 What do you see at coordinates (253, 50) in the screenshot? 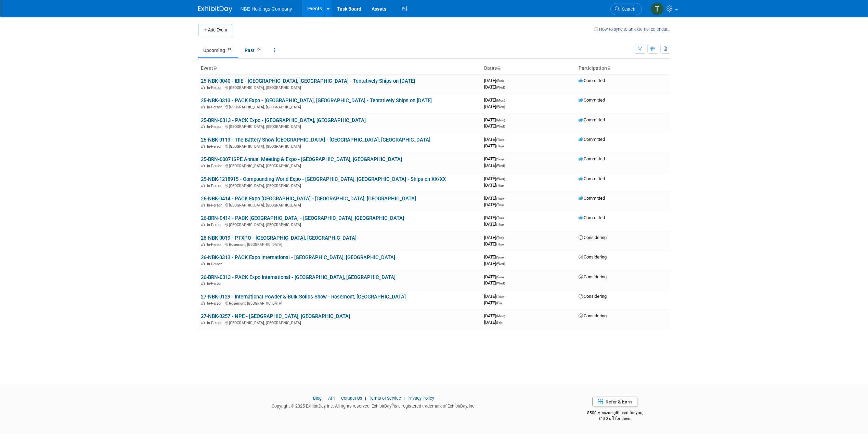
I see `a: Past29` at bounding box center [253, 50].